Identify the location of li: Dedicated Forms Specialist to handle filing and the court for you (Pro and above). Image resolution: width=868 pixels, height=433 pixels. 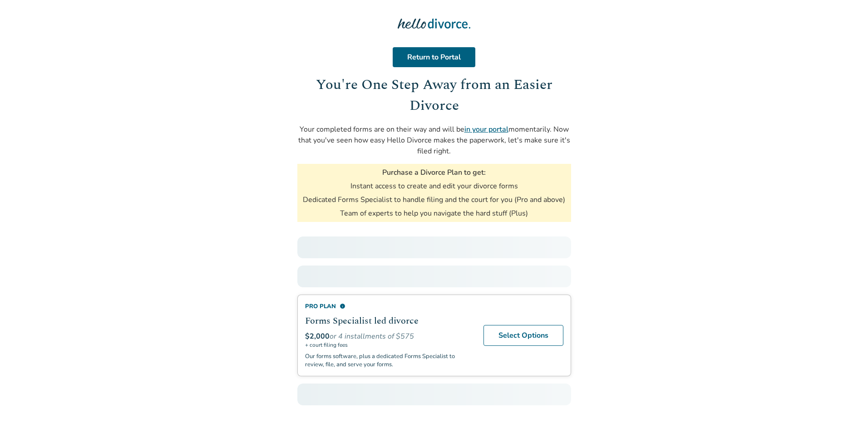
(434, 200).